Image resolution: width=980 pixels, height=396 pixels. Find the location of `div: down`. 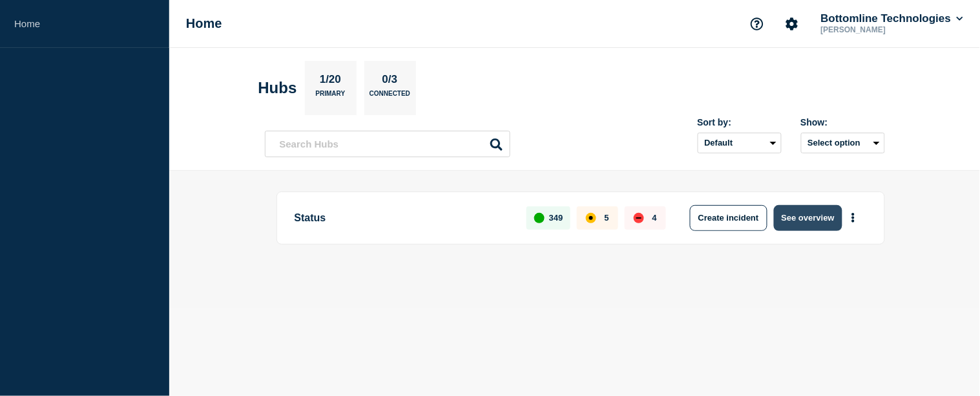

div: down is located at coordinates (639, 218).